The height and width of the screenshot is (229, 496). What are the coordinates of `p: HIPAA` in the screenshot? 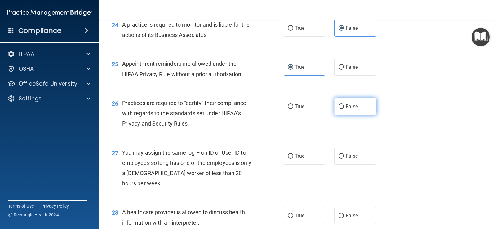 It's located at (26, 54).